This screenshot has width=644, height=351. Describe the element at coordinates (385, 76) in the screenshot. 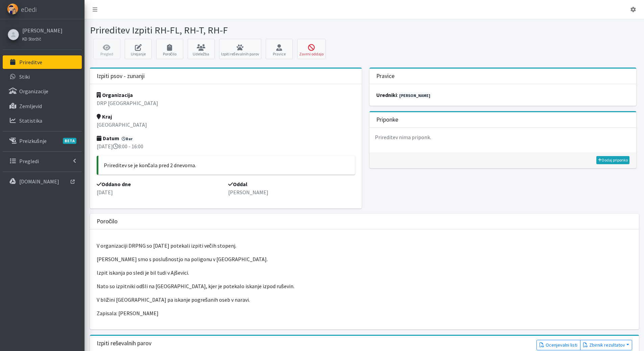

I see `h3: Pravice` at that location.